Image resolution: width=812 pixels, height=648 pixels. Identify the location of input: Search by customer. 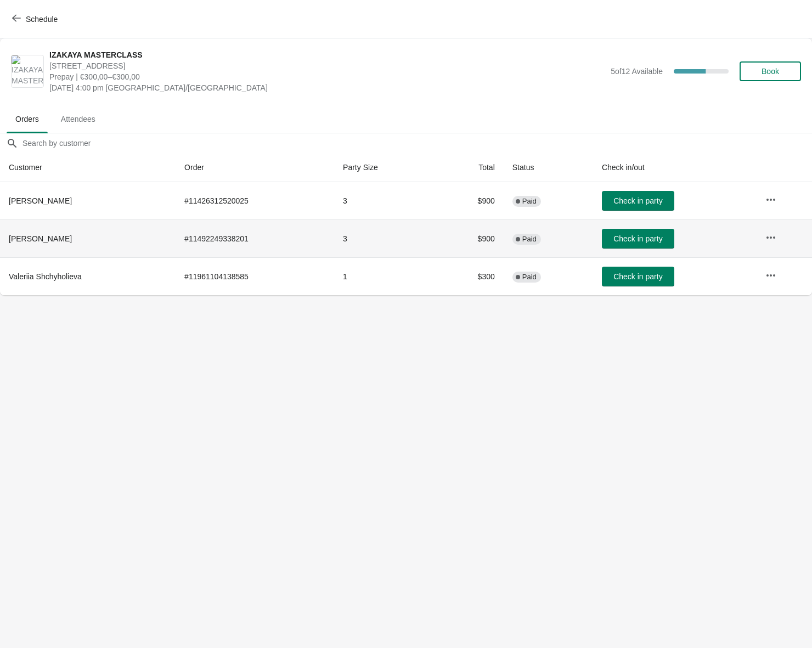
(417, 143).